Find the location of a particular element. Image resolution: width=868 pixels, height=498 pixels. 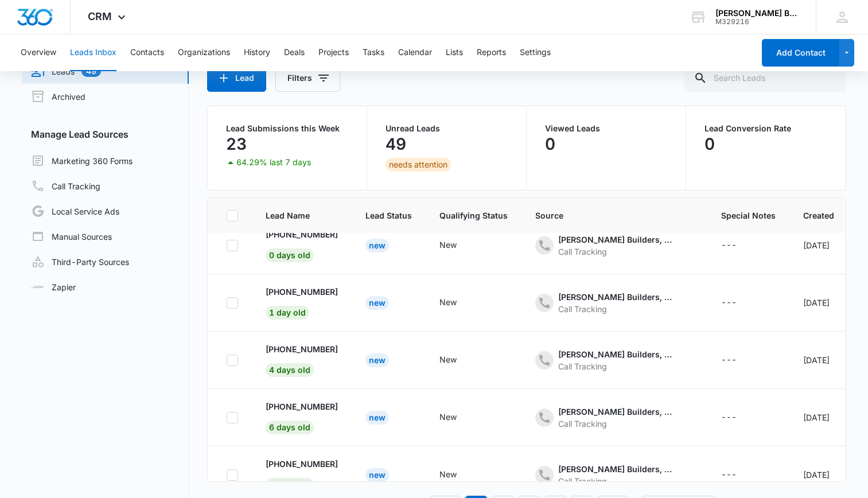

span: 7 days old is located at coordinates (289, 485).